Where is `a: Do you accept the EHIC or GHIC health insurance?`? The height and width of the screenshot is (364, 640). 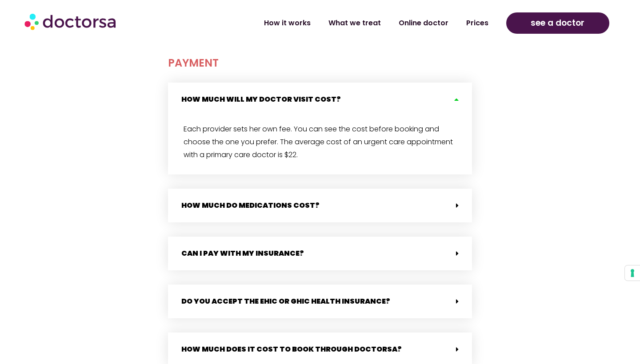
a: Do you accept the EHIC or GHIC health insurance? is located at coordinates (286, 301).